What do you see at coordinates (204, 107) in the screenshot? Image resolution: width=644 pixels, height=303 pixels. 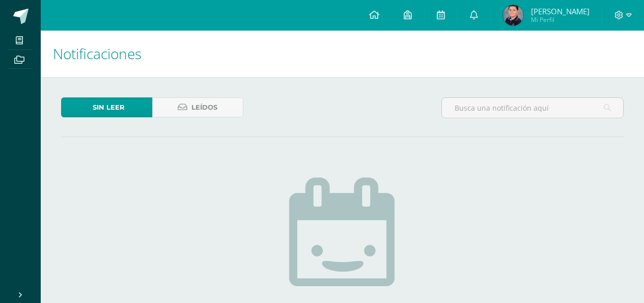 I see `span: Leídos` at bounding box center [204, 107].